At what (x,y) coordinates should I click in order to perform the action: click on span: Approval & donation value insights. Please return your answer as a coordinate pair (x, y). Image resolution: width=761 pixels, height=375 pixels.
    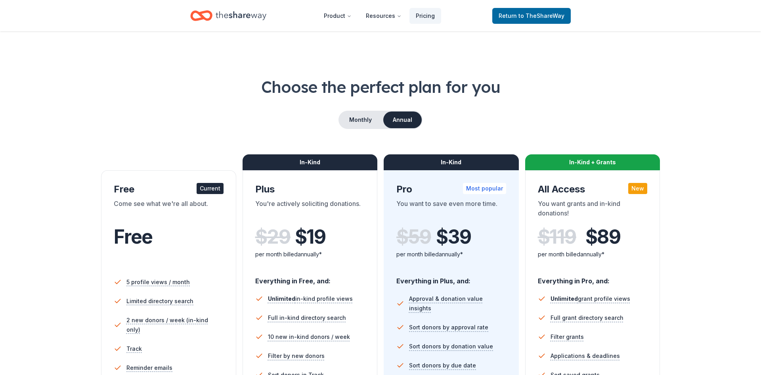
    Looking at the image, I should click on (458, 303).